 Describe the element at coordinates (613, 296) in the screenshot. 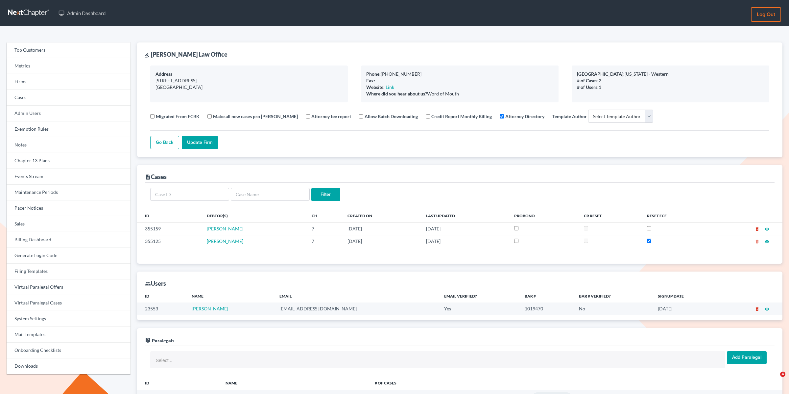

I see `th: Bar # Verified?` at that location.